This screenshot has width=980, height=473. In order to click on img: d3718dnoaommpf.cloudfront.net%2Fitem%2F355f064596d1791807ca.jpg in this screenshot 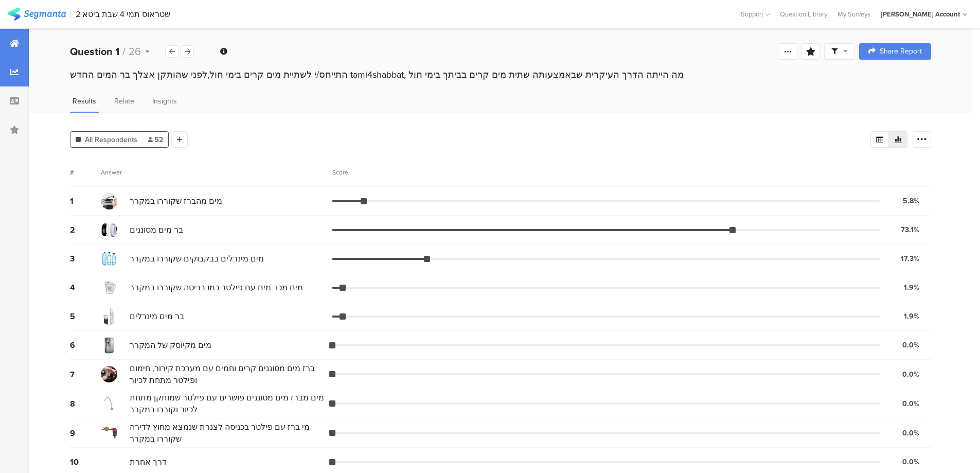, I will do `click(109, 404)`.